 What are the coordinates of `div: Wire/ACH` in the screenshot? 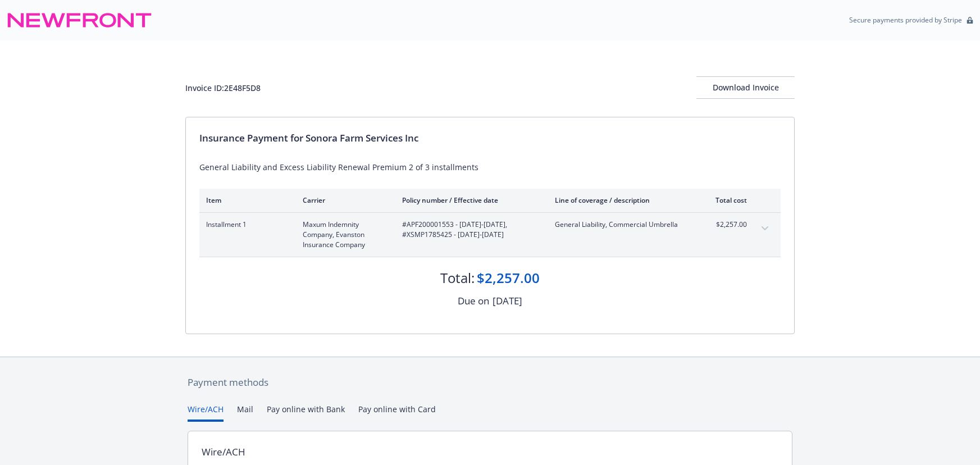 It's located at (224, 453).